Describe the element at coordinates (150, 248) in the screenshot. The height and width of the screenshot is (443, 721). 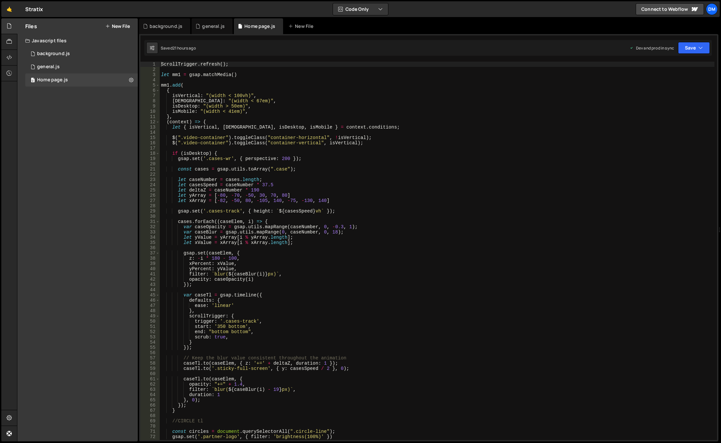
I see `div: 36` at that location.